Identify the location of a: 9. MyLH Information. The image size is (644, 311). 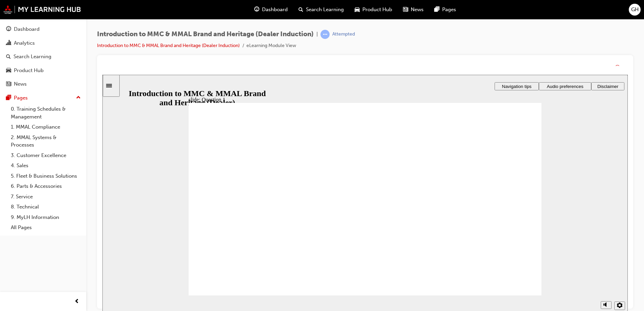
(46, 217).